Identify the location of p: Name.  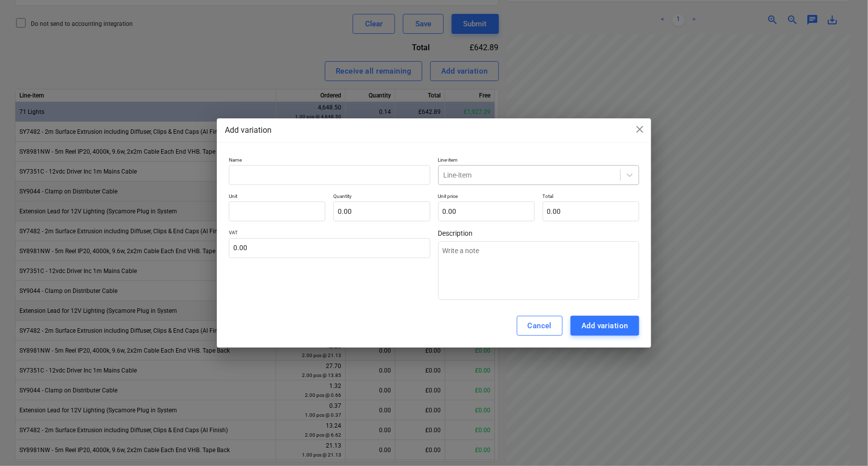
(330, 160).